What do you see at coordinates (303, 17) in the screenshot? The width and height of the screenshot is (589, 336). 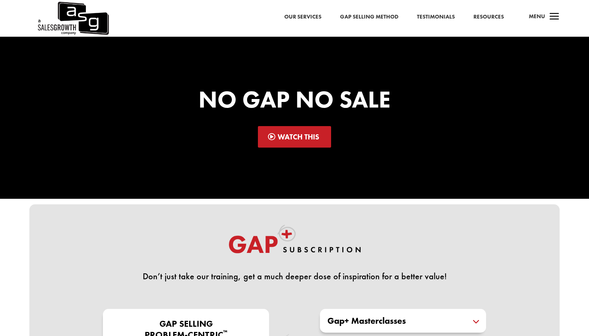 I see `a: Our Services` at bounding box center [303, 17].